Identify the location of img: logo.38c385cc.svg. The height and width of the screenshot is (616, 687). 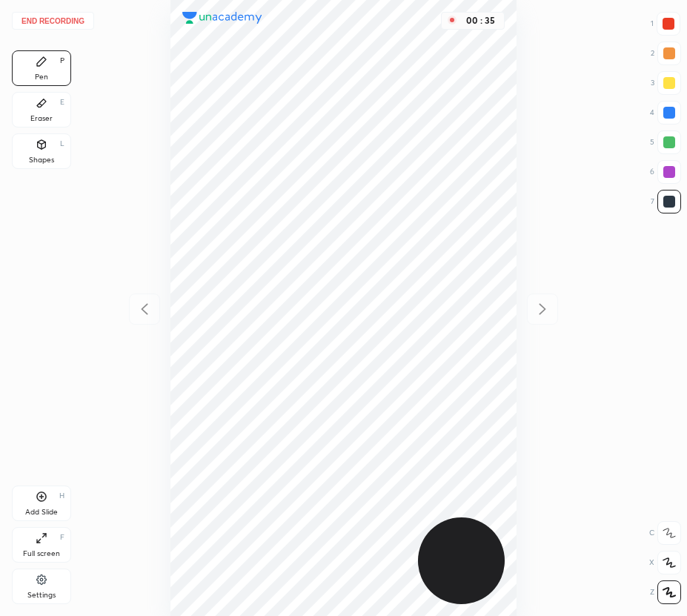
(222, 18).